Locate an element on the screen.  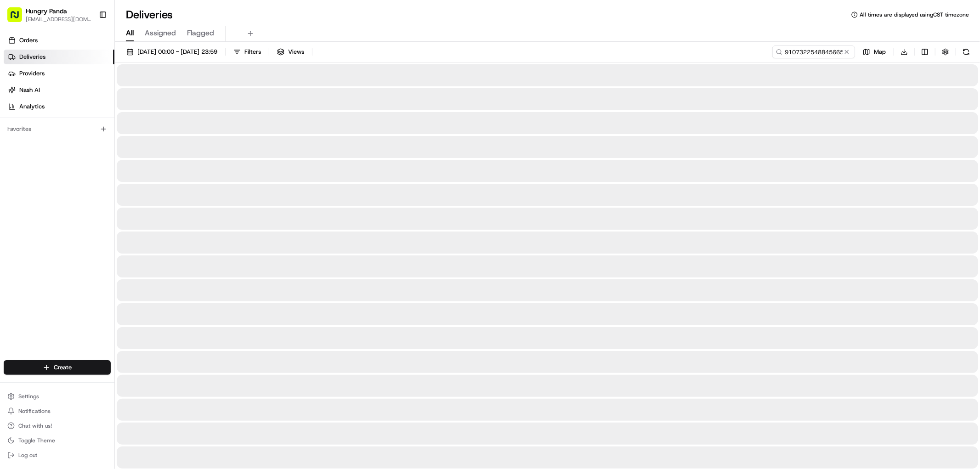
span: Settings is located at coordinates (28, 396).